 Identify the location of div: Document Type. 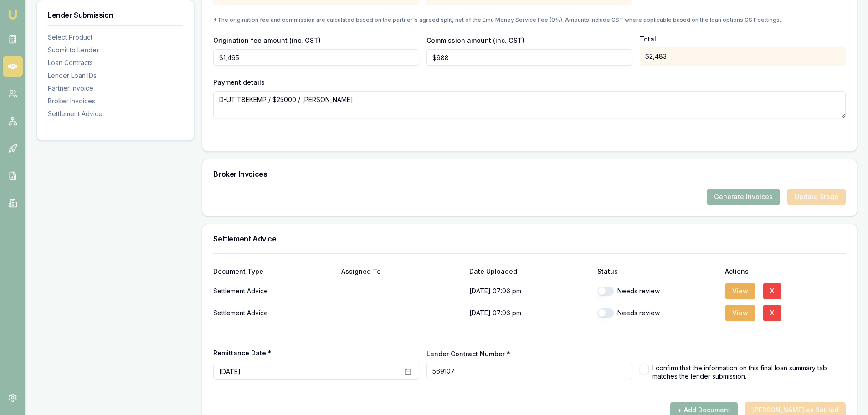
(274, 271).